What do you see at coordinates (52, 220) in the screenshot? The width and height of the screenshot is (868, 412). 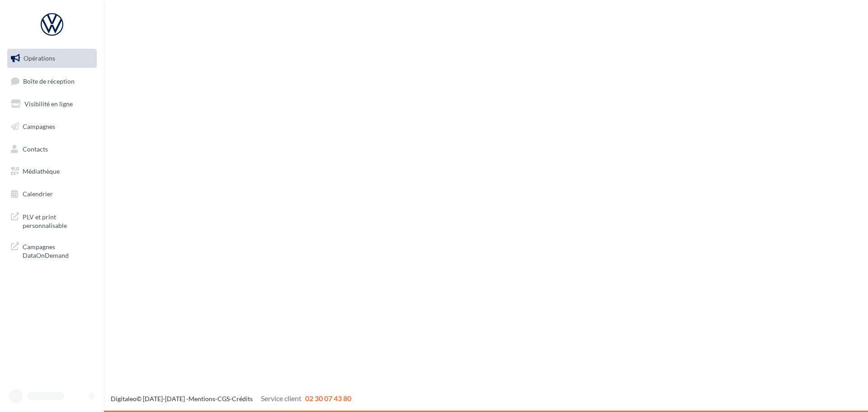 I see `a: PLV et print personnalisable` at bounding box center [52, 220].